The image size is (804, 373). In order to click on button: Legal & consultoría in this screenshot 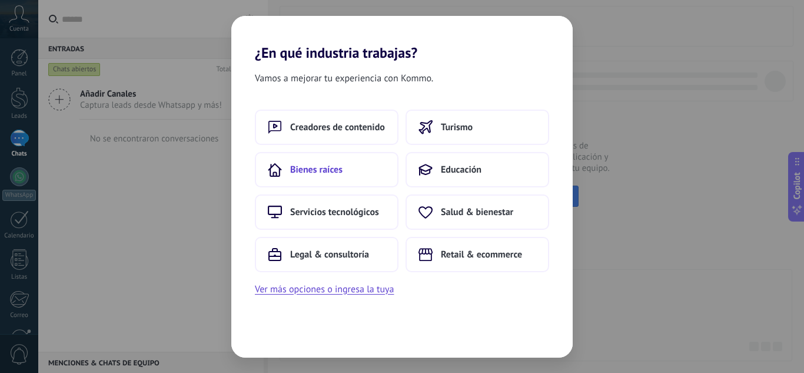, I will do `click(327, 254)`.